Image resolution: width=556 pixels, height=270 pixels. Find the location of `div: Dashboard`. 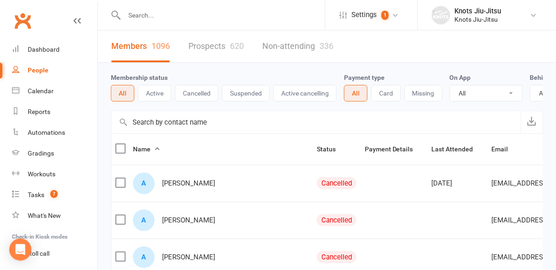

div: Dashboard is located at coordinates (43, 49).